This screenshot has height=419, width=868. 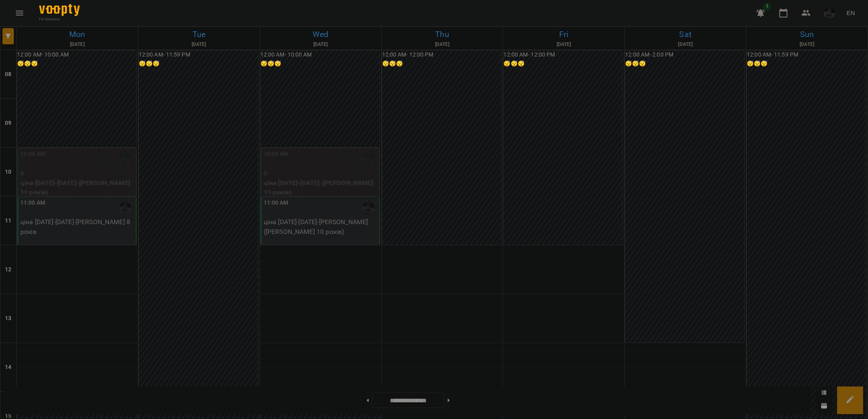 I want to click on h6: 14, so click(x=8, y=368).